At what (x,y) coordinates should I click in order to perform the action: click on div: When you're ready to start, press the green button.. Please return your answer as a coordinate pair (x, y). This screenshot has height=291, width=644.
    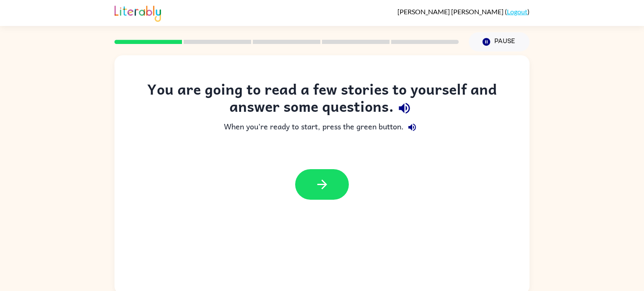
    Looking at the image, I should click on (322, 128).